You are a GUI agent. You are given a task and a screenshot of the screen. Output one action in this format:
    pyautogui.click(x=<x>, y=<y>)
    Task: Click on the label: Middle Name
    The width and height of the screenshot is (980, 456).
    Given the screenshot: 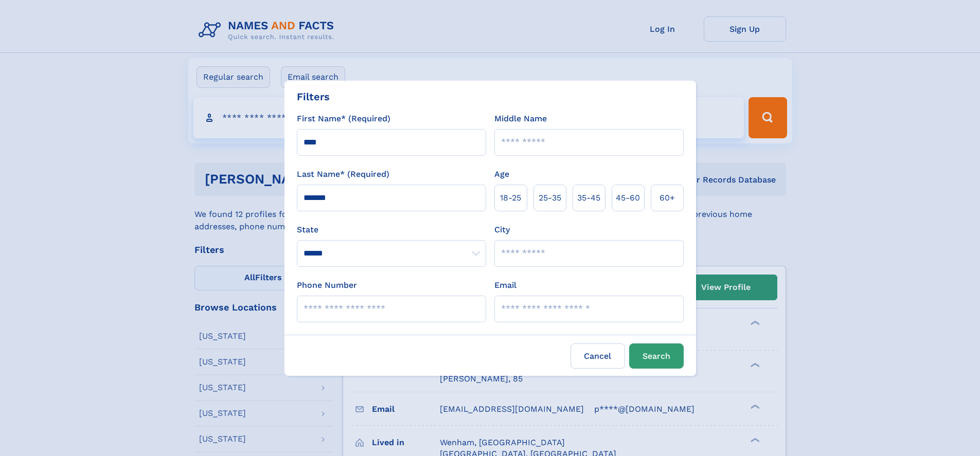 What is the action you would take?
    pyautogui.click(x=521, y=119)
    